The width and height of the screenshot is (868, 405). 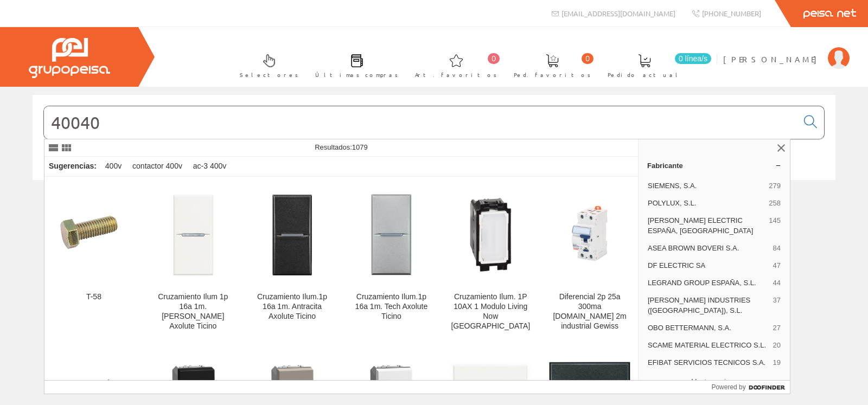 What do you see at coordinates (707, 363) in the screenshot?
I see `span: EFIBAT SERVICIOS TECNICOS S.A.` at bounding box center [707, 363].